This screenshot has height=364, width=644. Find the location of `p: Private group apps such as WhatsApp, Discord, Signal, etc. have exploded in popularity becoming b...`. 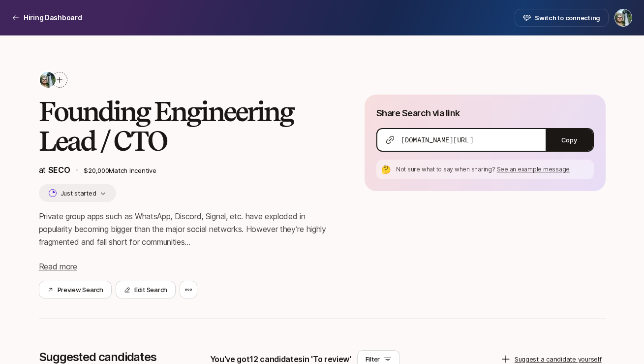

p: Private group apps such as WhatsApp, Discord, Signal, etc. have exploded in popularity becoming b... is located at coordinates (186, 229).